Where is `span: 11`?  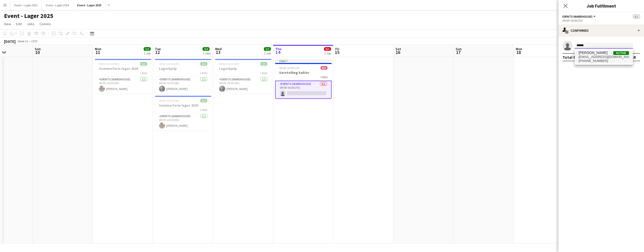 span: 11 is located at coordinates (98, 52).